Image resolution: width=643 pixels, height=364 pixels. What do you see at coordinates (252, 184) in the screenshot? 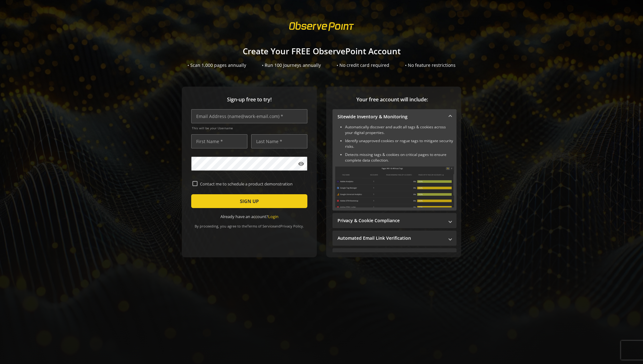
I see `label: Contact me to schedule a product demonstration` at bounding box center [252, 184].